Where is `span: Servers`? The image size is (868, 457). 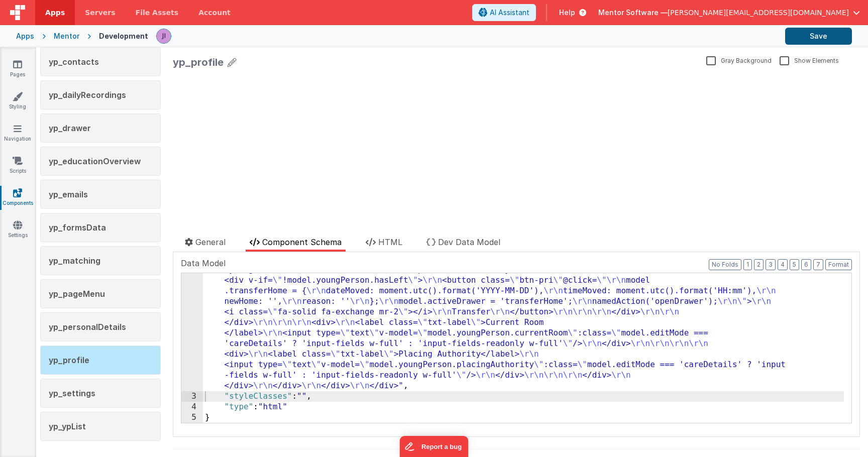 span: Servers is located at coordinates (100, 13).